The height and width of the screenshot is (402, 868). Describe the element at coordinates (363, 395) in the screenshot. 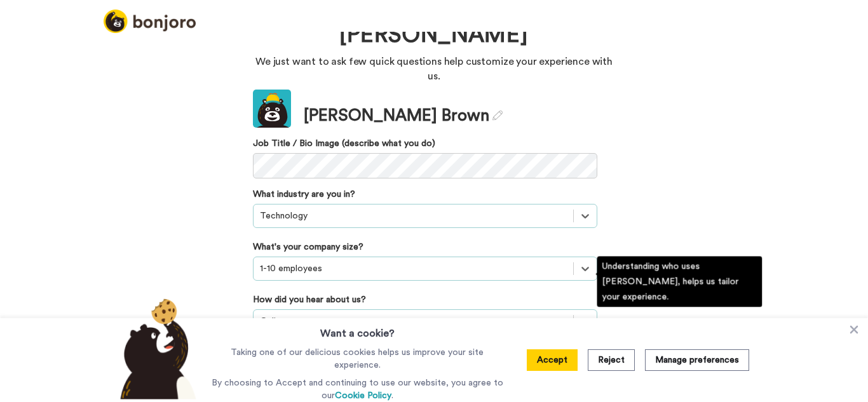

I see `a: Cookie Policy` at that location.